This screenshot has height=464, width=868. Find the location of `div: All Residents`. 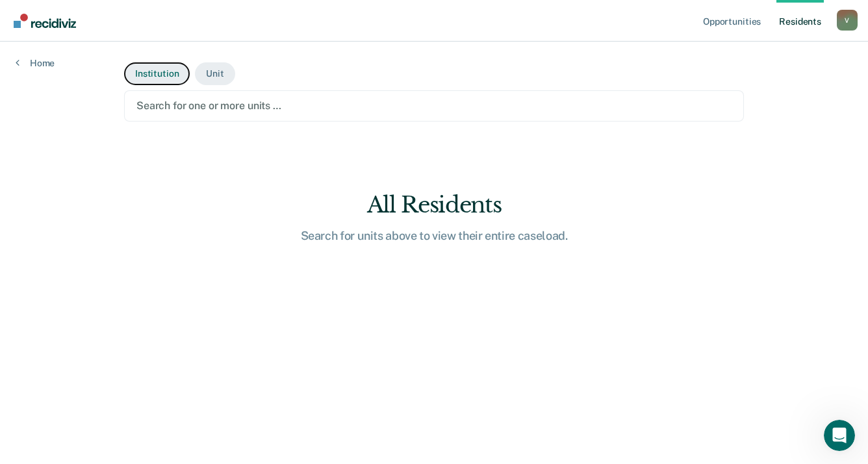

div: All Residents is located at coordinates (434, 205).